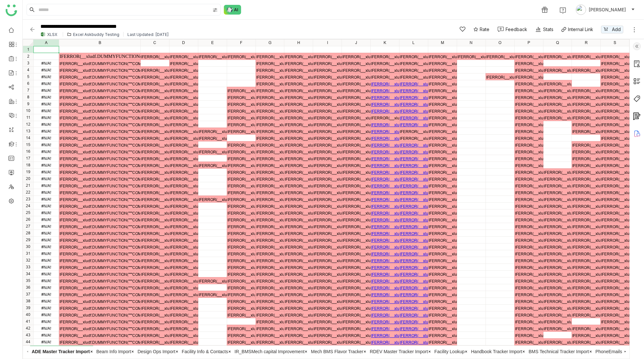 The height and width of the screenshot is (359, 644). Describe the element at coordinates (241, 42) in the screenshot. I see `div: F` at that location.